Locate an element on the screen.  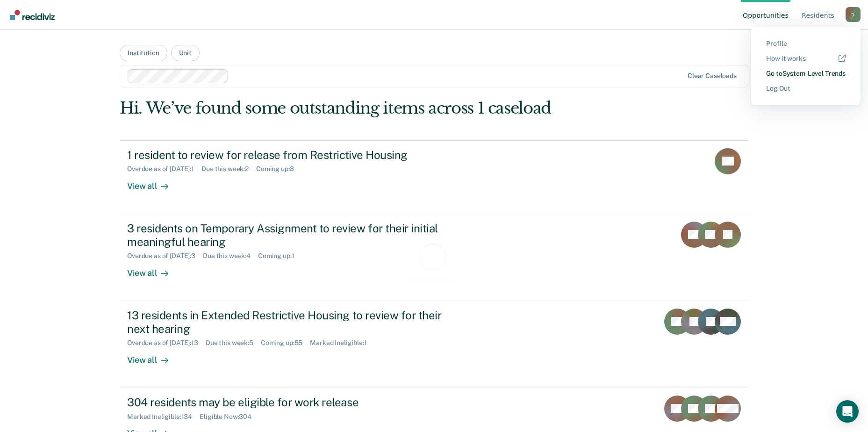
div: 1 resident to review for release from Restrictive Housing is located at coordinates (291, 155).